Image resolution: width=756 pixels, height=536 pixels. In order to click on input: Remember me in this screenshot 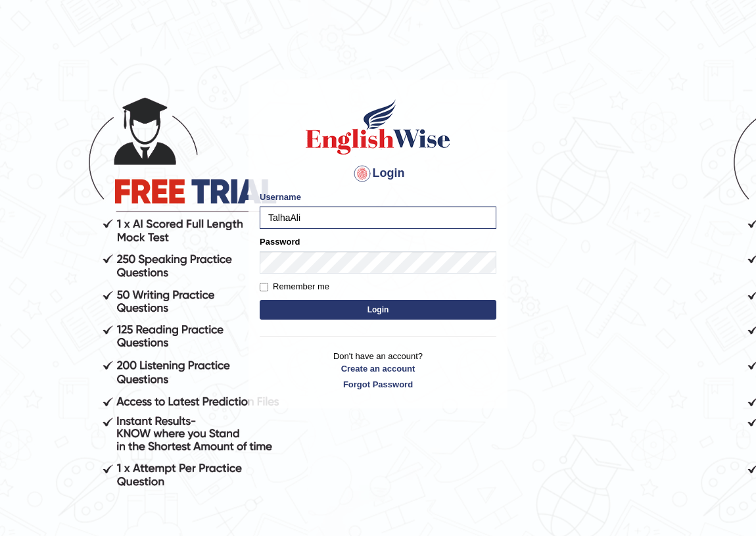, I will do `click(263, 287)`.